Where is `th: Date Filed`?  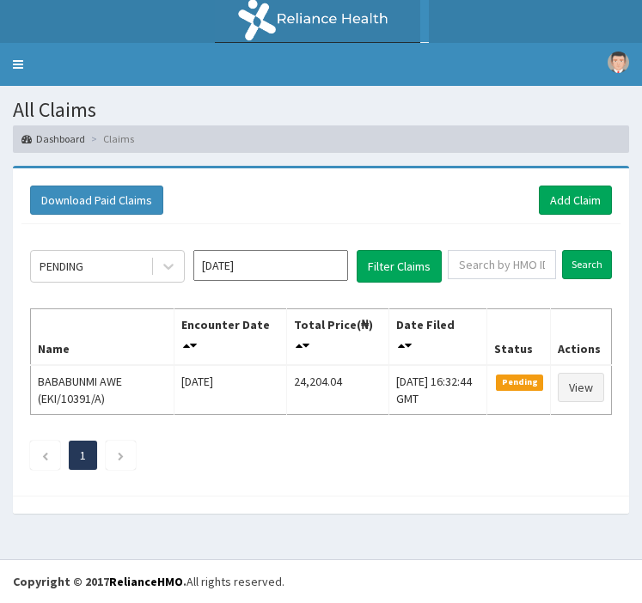
th: Date Filed is located at coordinates (438, 337).